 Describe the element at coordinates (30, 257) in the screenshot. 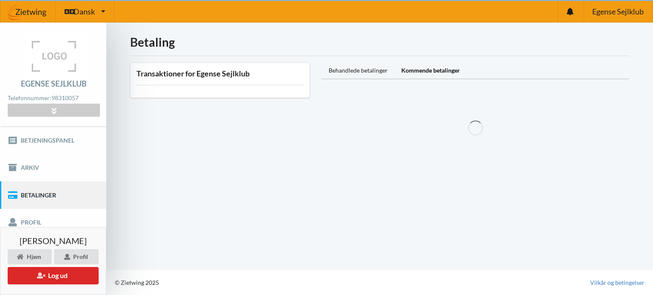

I see `div: Hjem` at that location.